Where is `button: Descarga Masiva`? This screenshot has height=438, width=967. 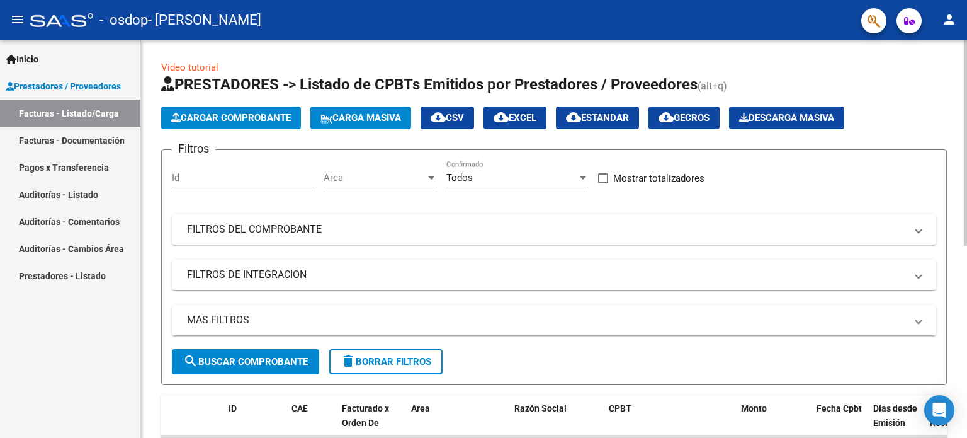 button: Descarga Masiva is located at coordinates (786, 118).